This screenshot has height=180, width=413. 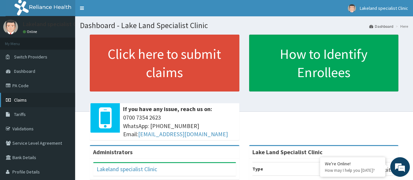 I want to click on span: Switch Providers, so click(x=31, y=57).